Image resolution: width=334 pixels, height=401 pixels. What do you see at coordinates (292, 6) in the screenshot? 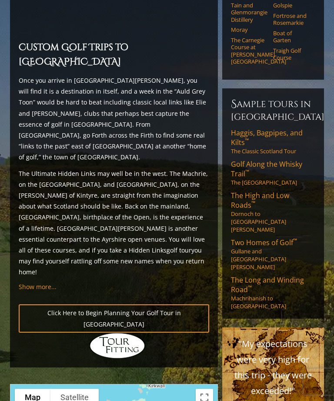
I see `a: Golspie` at bounding box center [292, 6].